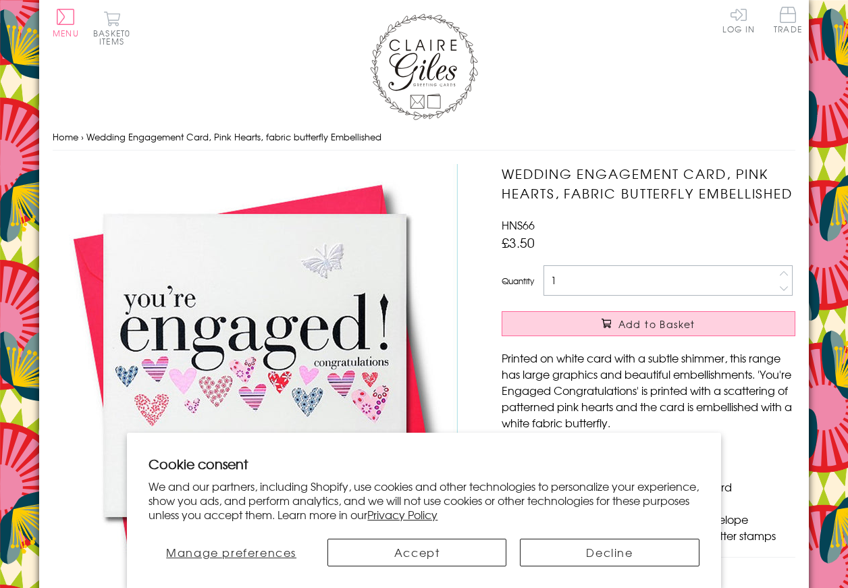  Describe the element at coordinates (65, 23) in the screenshot. I see `button: Menu` at that location.